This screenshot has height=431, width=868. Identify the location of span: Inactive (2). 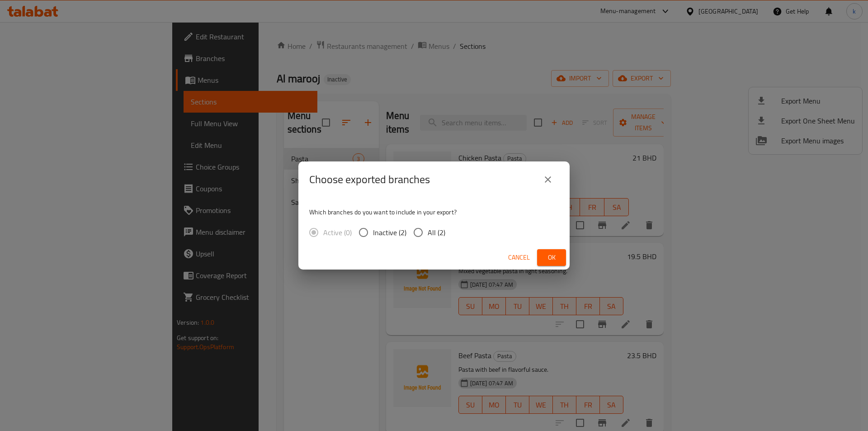
(390, 232).